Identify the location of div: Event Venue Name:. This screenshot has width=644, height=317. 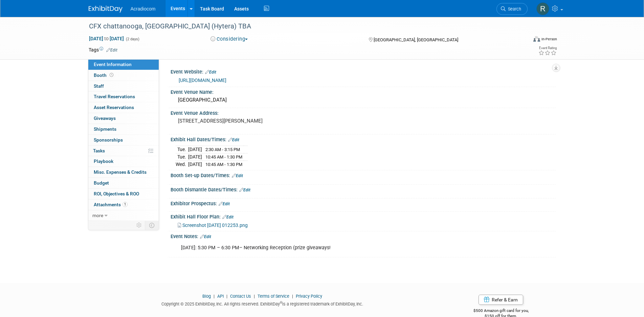
(363, 91).